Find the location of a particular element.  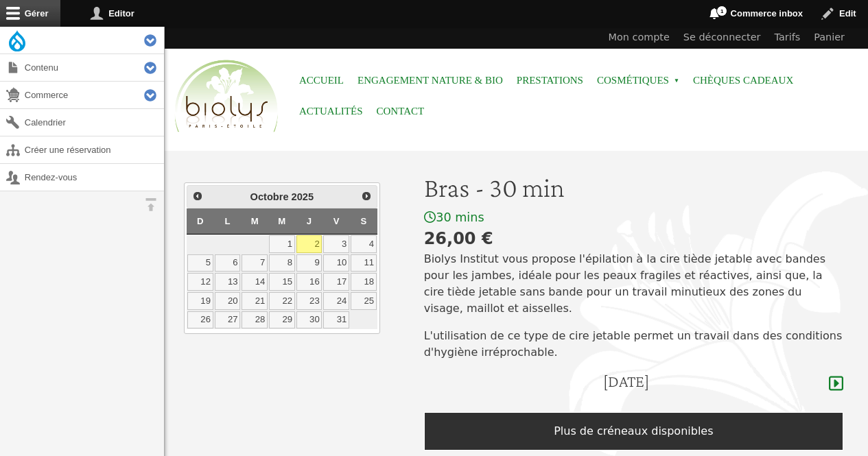

a: 1 is located at coordinates (282, 244).